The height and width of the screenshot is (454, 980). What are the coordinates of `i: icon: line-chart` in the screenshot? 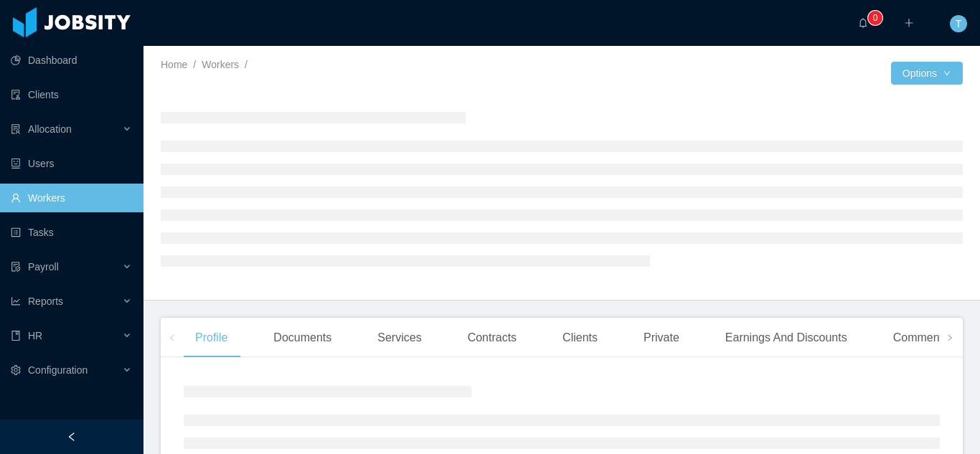 It's located at (16, 301).